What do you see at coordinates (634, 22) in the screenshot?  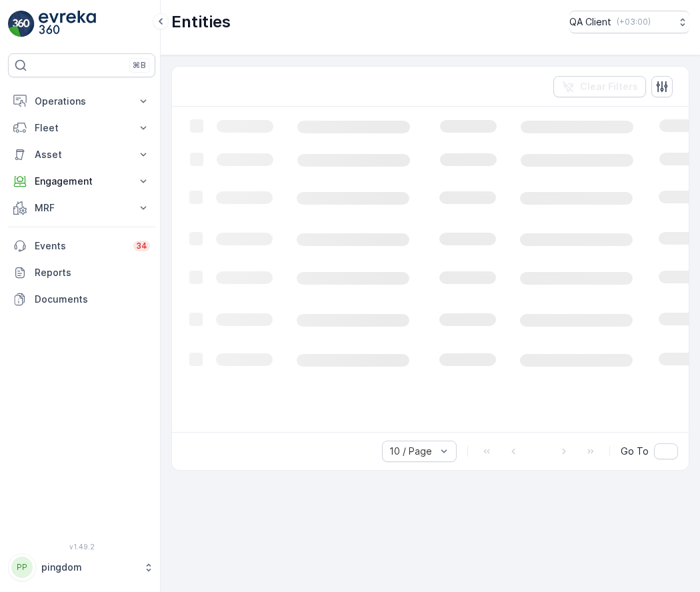 I see `p: ( +03:00 )` at bounding box center [634, 22].